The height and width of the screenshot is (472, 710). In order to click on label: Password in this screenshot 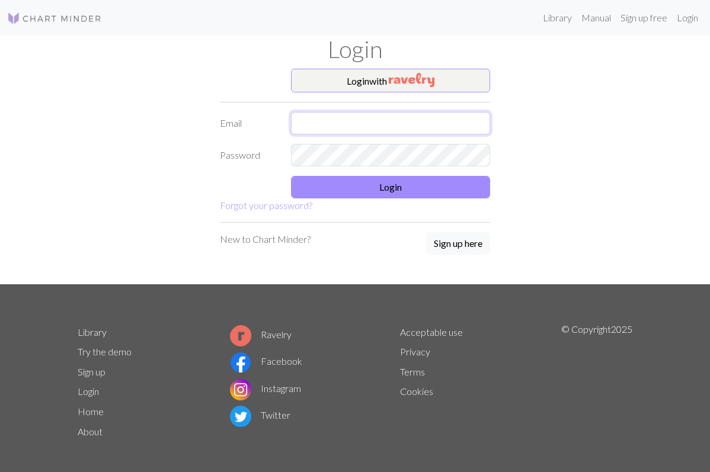, I will do `click(248, 155)`.